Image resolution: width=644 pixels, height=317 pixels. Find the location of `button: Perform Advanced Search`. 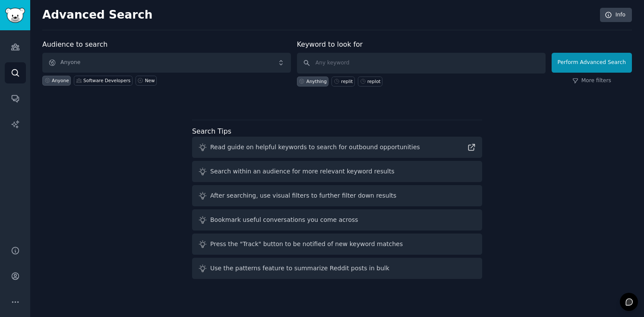

button: Perform Advanced Search is located at coordinates (592, 63).